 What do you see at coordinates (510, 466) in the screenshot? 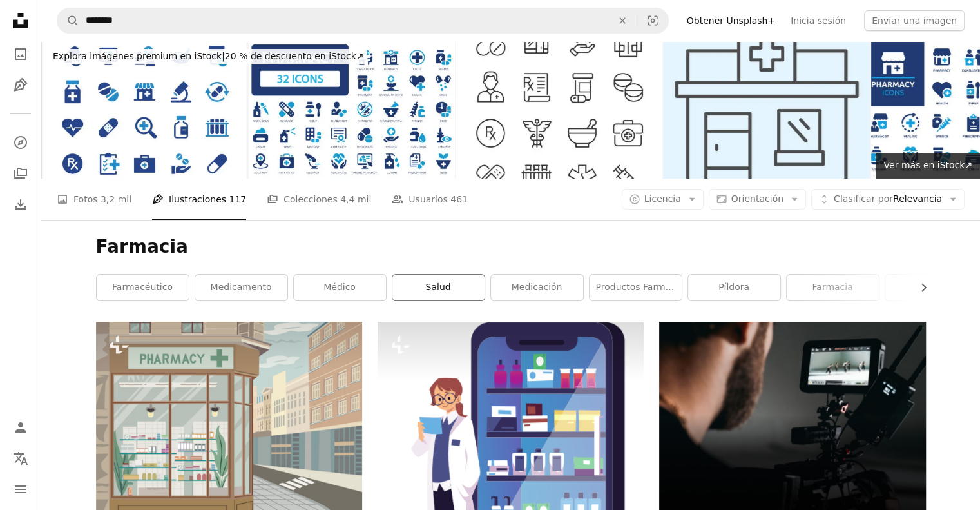
I see `a: El personaje de la mujer farmacéutica se para cerca del botiquín y lee estilo plano recetado, ilu...` at bounding box center [510, 466].